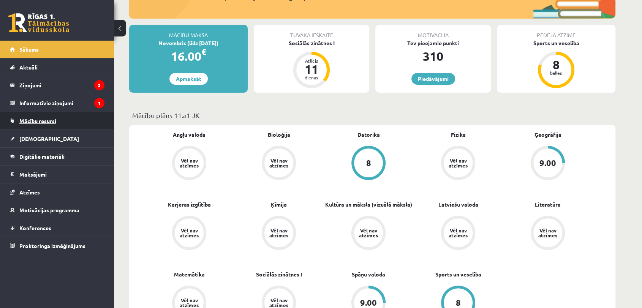 Image resolution: width=642 pixels, height=308 pixels. I want to click on div: Tuvākā ieskaite, so click(312, 32).